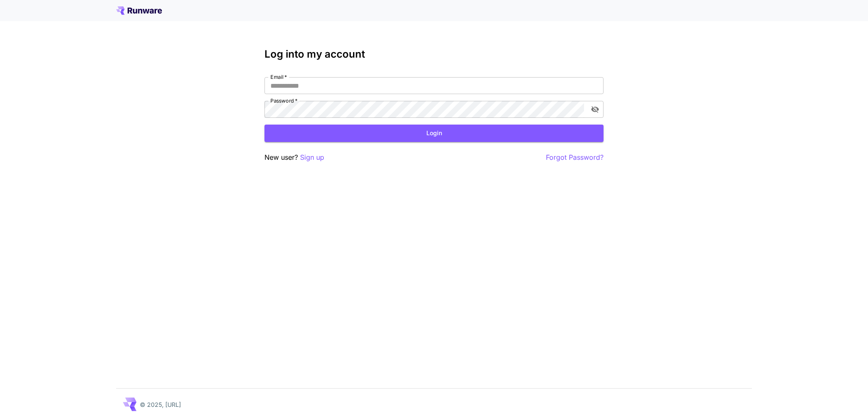  I want to click on p: New user?, so click(294, 157).